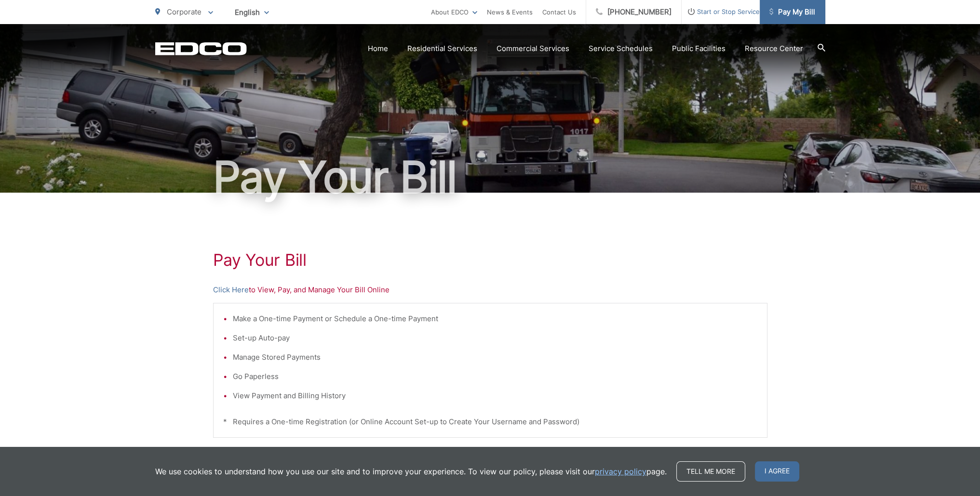  Describe the element at coordinates (490, 422) in the screenshot. I see `p: * Requires a One-time Registration (or Online Account Set-up to Create Your Username and Password)` at that location.